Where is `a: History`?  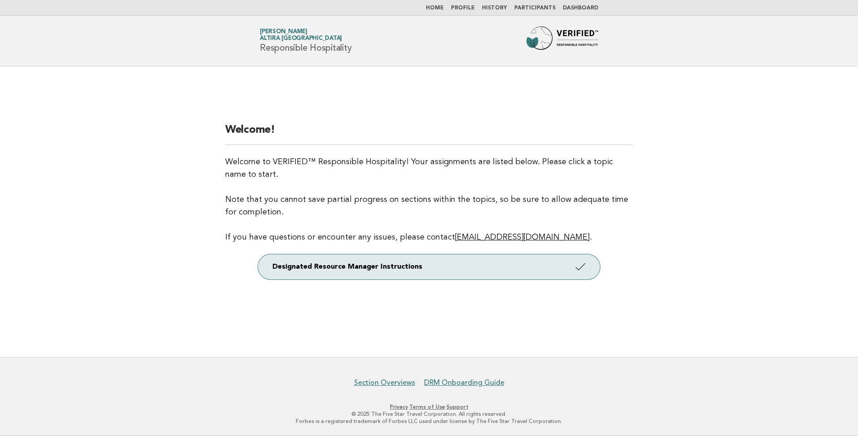 a: History is located at coordinates (494, 8).